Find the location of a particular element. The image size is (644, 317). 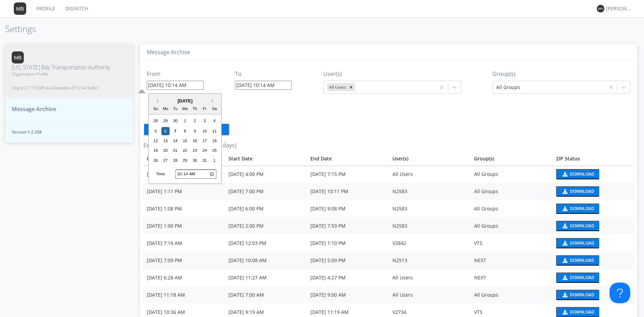

div: Choose Tuesday, October 7th, 2025 is located at coordinates (175, 131).